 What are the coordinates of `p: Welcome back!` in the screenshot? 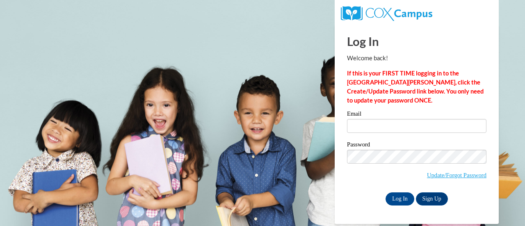 It's located at (417, 58).